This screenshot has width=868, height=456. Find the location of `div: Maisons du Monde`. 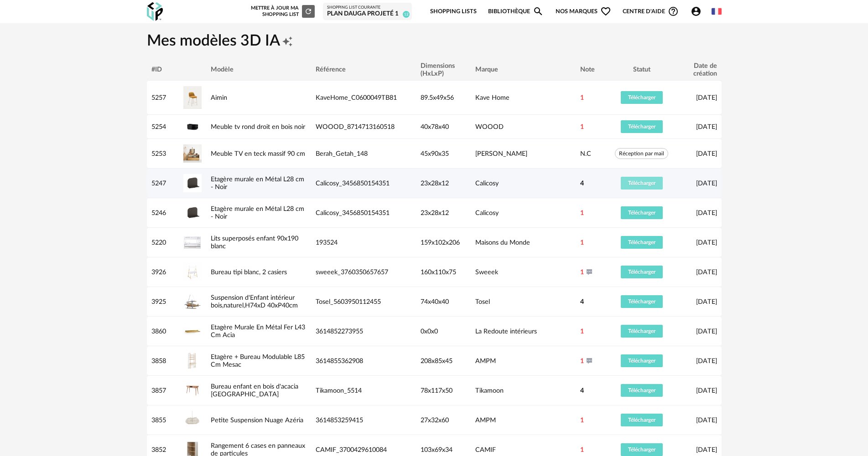

div: Maisons du Monde is located at coordinates (523, 242).